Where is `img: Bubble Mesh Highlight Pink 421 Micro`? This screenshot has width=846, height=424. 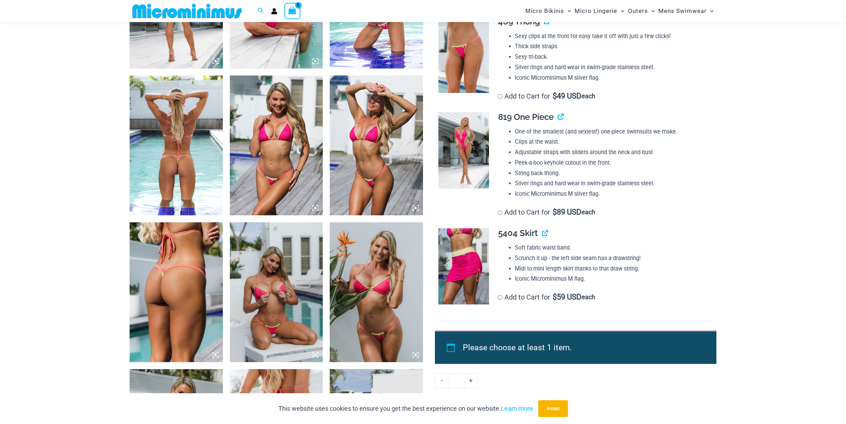
img: Bubble Mesh Highlight Pink 421 Micro is located at coordinates (176, 292).